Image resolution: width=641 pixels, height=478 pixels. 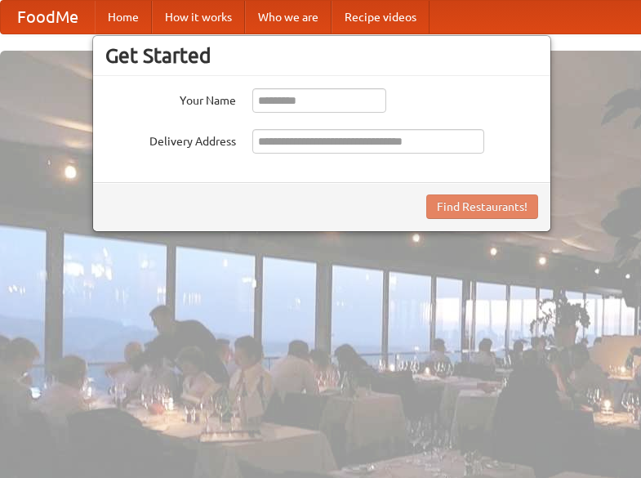 What do you see at coordinates (322, 56) in the screenshot?
I see `h3: Get Started` at bounding box center [322, 56].